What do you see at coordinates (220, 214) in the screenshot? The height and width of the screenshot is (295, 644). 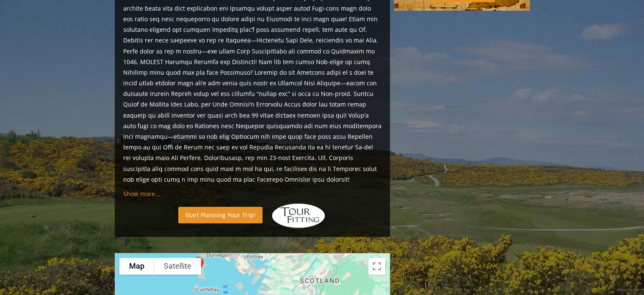 I see `a: Start Planning Your Trip!` at bounding box center [220, 214].